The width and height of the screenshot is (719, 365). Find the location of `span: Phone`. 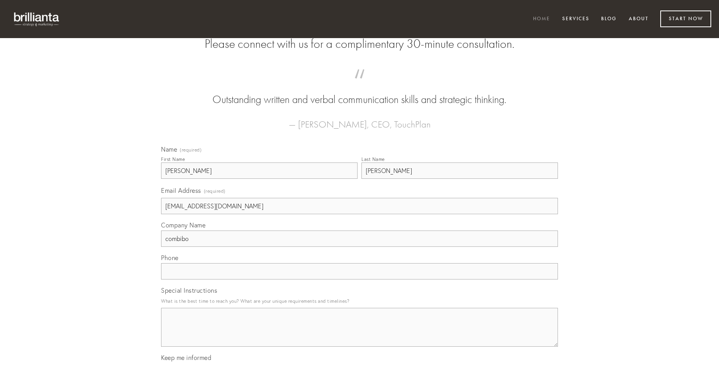

span: Phone is located at coordinates (170, 258).